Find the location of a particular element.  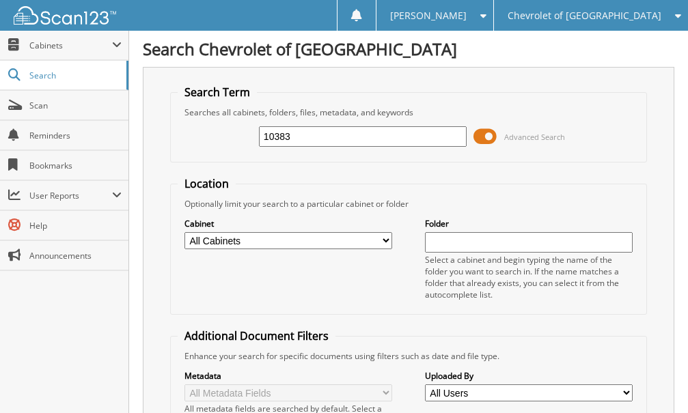

label: Cabinet is located at coordinates (288, 223).